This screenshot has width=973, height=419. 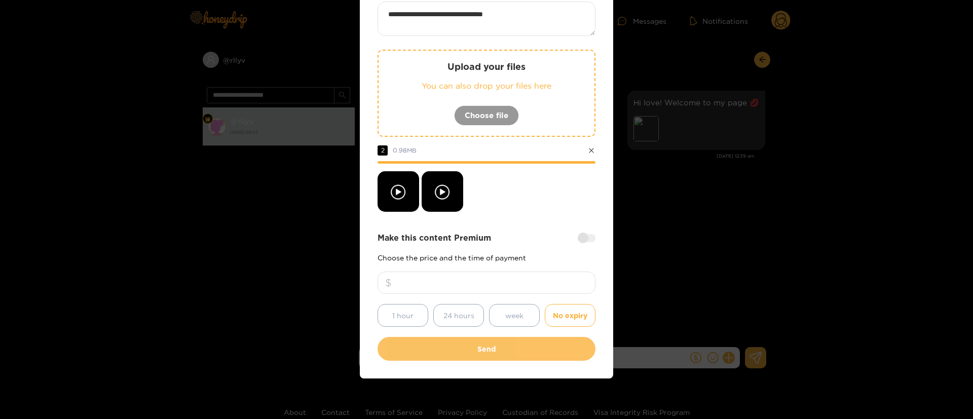 What do you see at coordinates (487, 349) in the screenshot?
I see `button: Send` at bounding box center [487, 349].